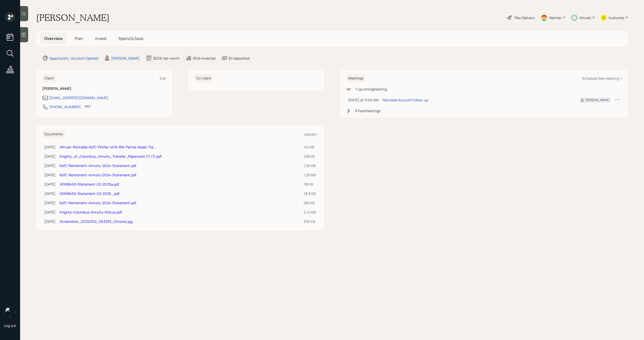 Image resolution: width=644 pixels, height=340 pixels. What do you see at coordinates (163, 78) in the screenshot?
I see `div: Edit` at bounding box center [163, 78].